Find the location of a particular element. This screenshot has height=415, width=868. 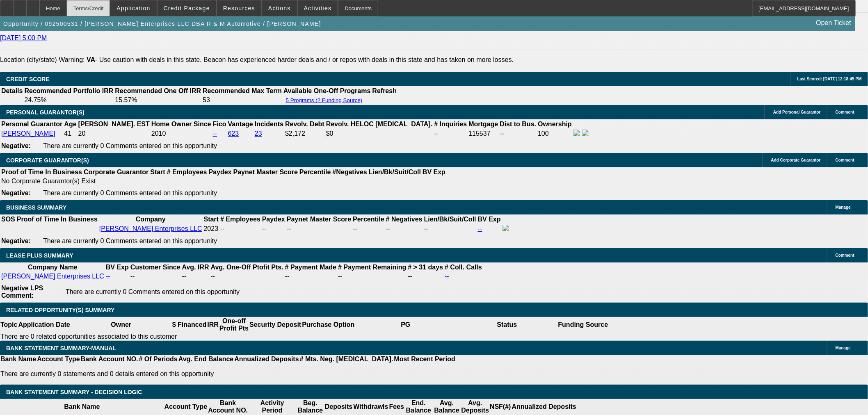

b: Avg. One-Off Ptofit Pts. is located at coordinates (247, 267).